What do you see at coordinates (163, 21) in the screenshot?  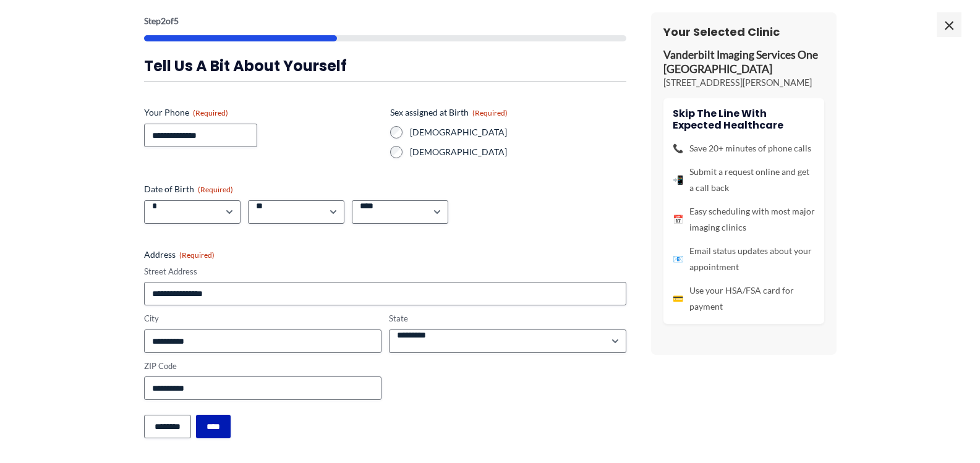 I see `span: 2` at bounding box center [163, 21].